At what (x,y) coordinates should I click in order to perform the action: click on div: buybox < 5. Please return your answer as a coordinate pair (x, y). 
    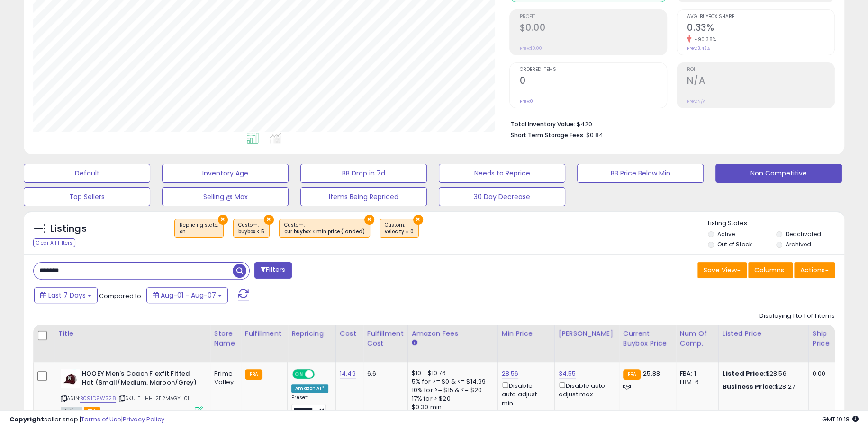
    Looking at the image, I should click on (251, 232).